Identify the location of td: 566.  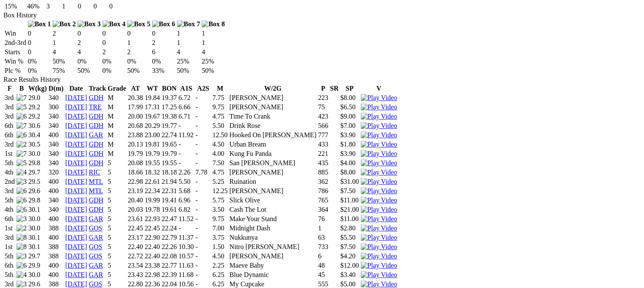
(323, 126).